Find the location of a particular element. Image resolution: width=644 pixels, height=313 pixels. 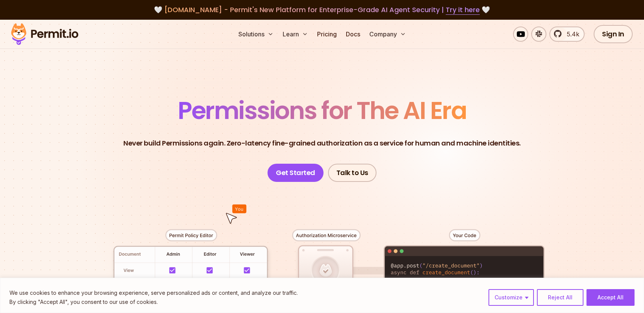

p: We use cookies to enhance your browsing experience, serve personalized ads or content, and analyz... is located at coordinates (154, 293).